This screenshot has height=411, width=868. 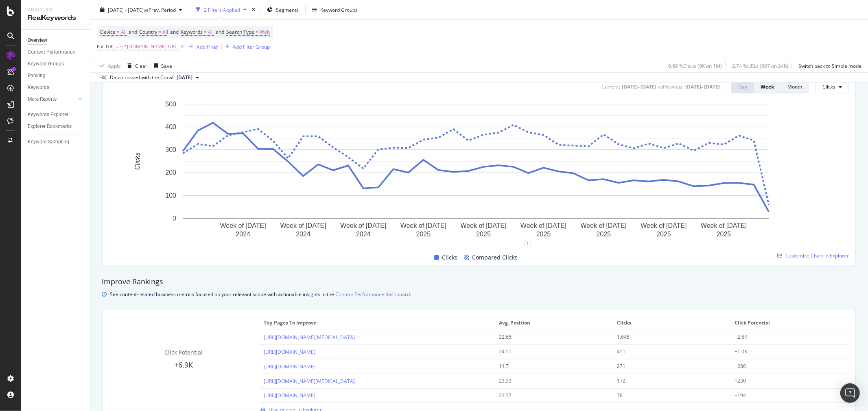 I want to click on div: Save, so click(x=167, y=65).